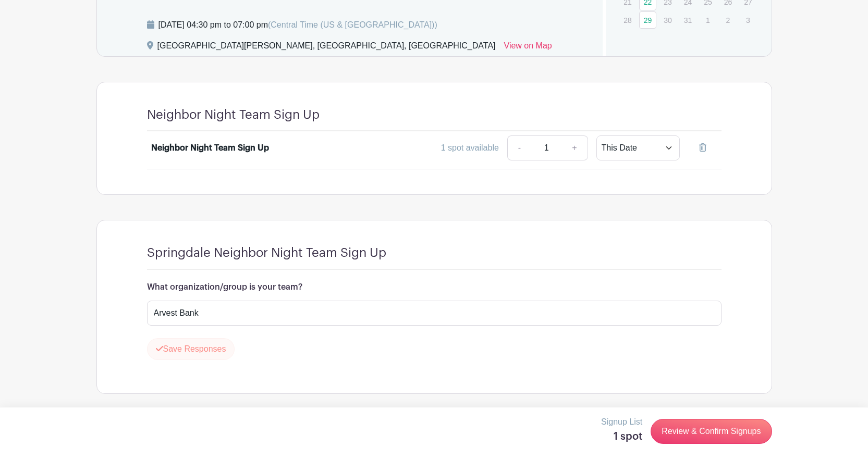 The width and height of the screenshot is (868, 459). I want to click on h4: Springdale Neighbor Night Team Sign Up, so click(266, 253).